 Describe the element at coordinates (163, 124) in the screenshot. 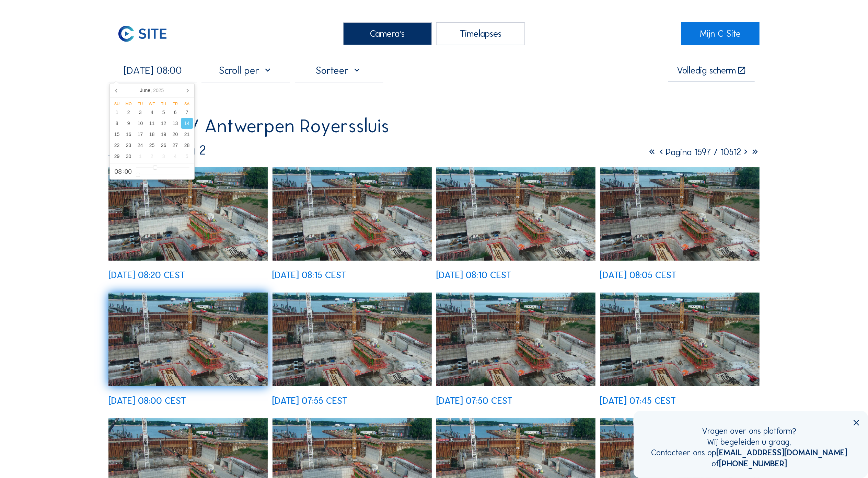

I see `div: 12` at that location.